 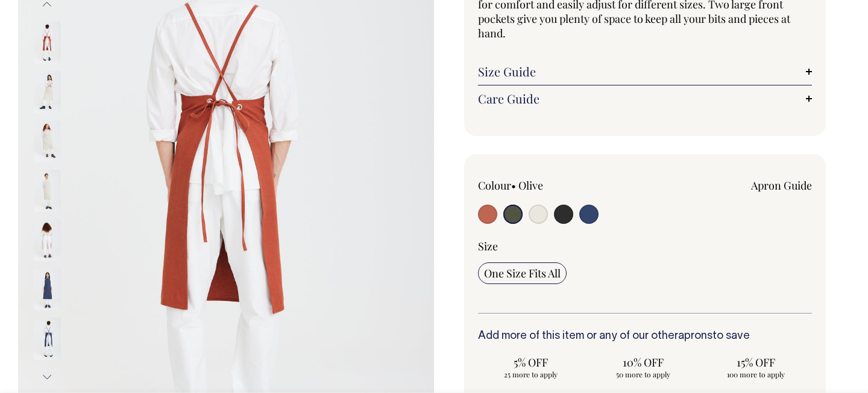 What do you see at coordinates (645, 72) in the screenshot?
I see `a: Size Guide` at bounding box center [645, 72].